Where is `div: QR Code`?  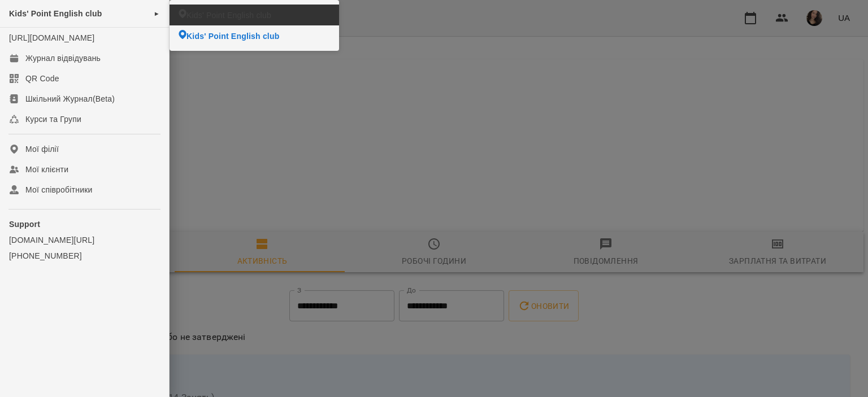 div: QR Code is located at coordinates (42, 78).